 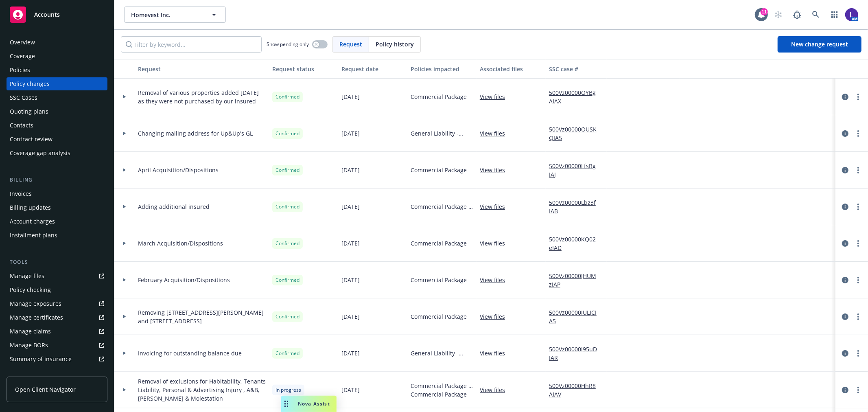 I want to click on span: Request, so click(x=351, y=44).